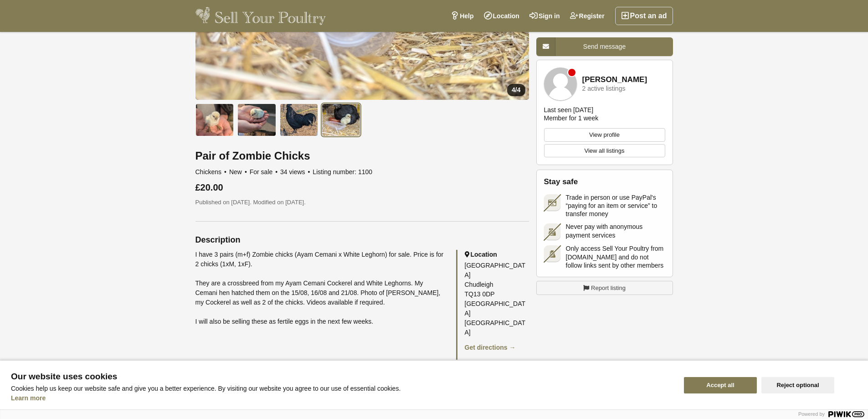 The width and height of the screenshot is (868, 419). Describe the element at coordinates (798, 386) in the screenshot. I see `button: Reject optional` at that location.